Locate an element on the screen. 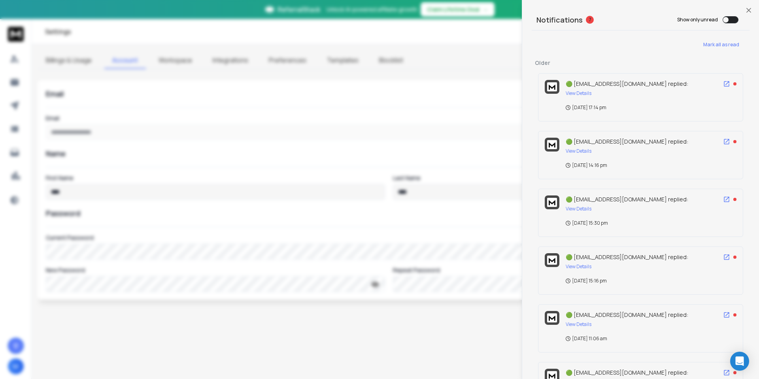 This screenshot has height=379, width=759. h3: Notifications is located at coordinates (560, 20).